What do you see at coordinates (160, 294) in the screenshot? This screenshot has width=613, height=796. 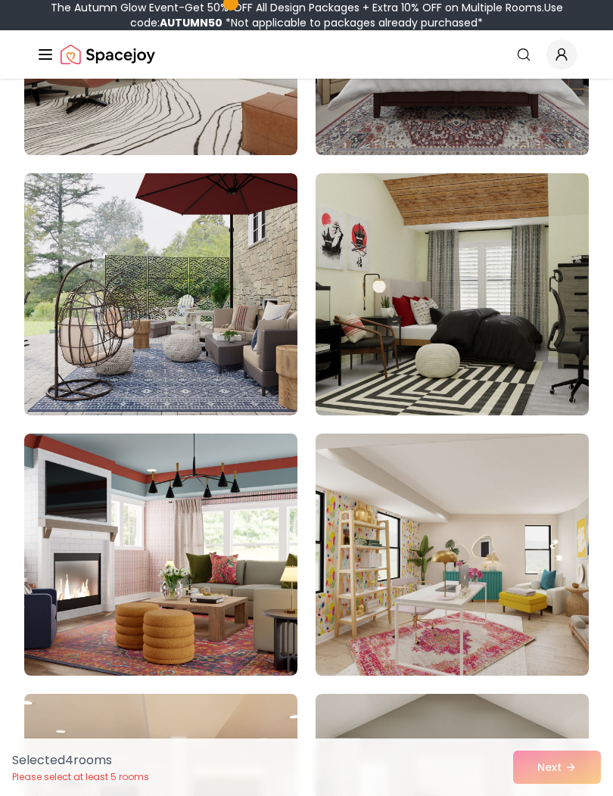 I see `img: Room room-39` at bounding box center [160, 294].